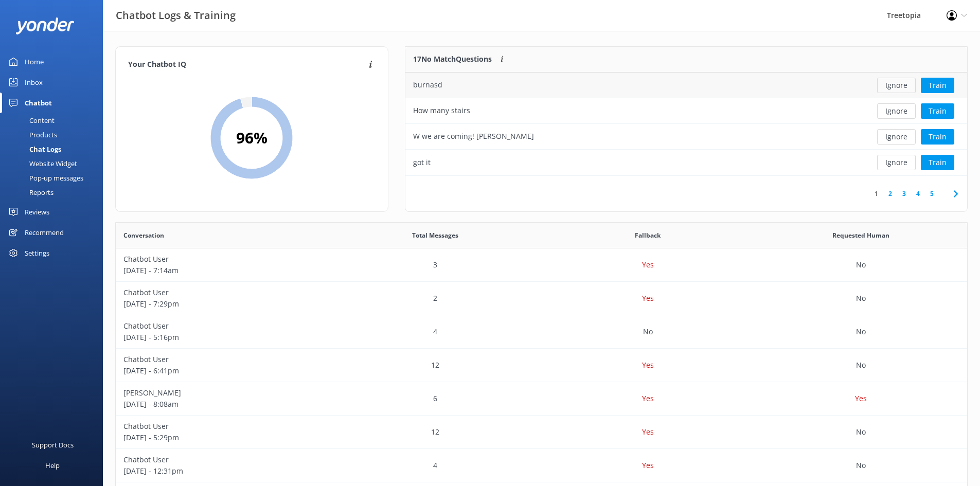  I want to click on a: Content, so click(54, 120).